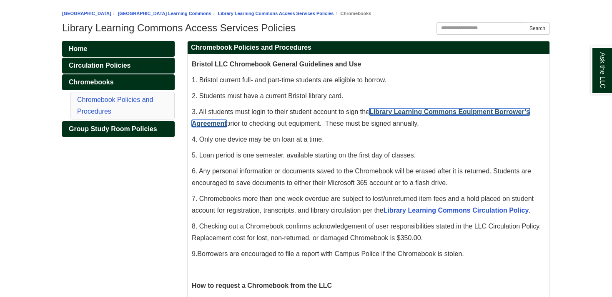 This screenshot has width=612, height=297. Describe the element at coordinates (276, 13) in the screenshot. I see `a: Library Learning Commons Access Services Policies` at that location.